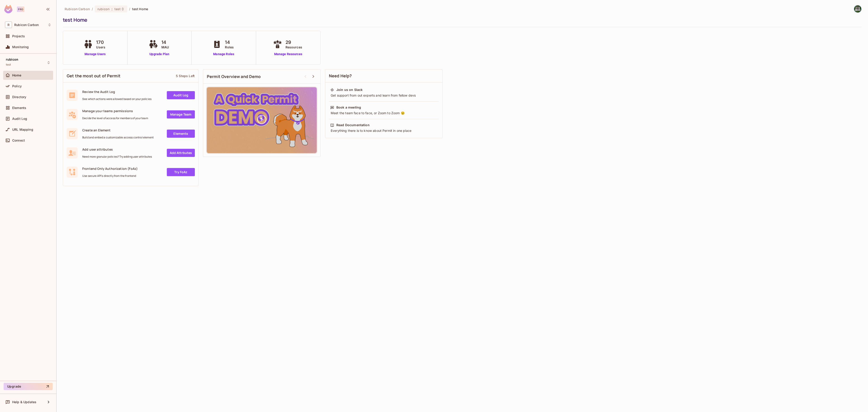 This screenshot has width=868, height=412. What do you see at coordinates (28, 386) in the screenshot?
I see `button: Upgrade` at bounding box center [28, 386].